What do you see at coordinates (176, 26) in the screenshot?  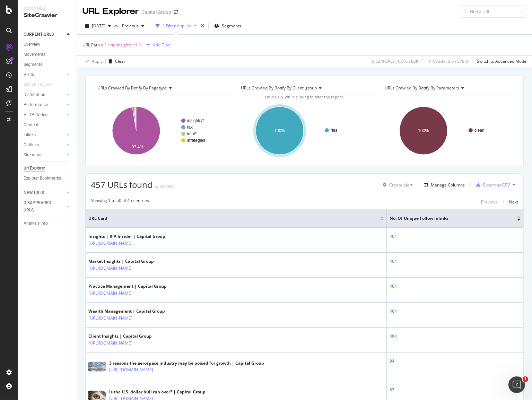 I see `button: 1 Filter Applied` at bounding box center [176, 26].